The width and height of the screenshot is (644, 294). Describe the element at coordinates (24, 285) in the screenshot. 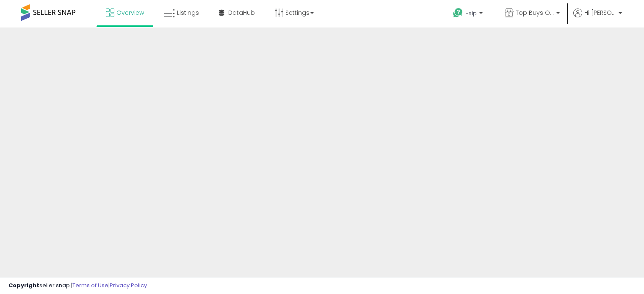

I see `strong: Copyright` at that location.